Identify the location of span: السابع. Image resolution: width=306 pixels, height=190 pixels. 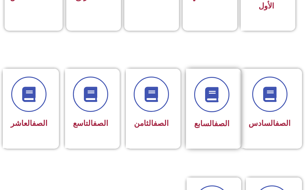
(212, 123).